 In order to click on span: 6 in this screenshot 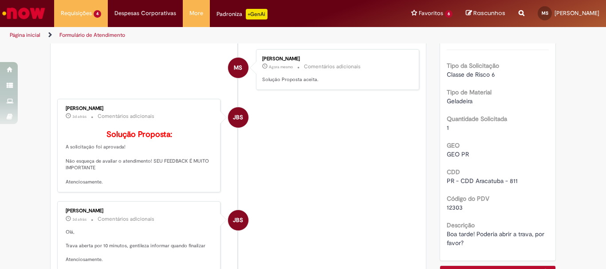, I will do `click(449, 14)`.